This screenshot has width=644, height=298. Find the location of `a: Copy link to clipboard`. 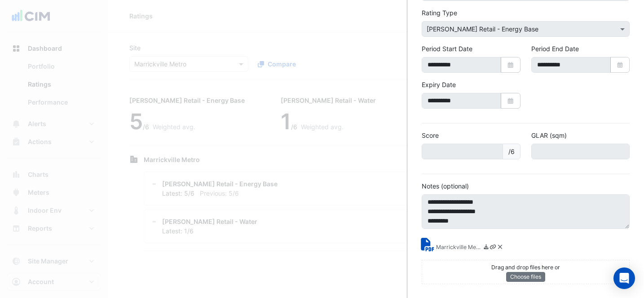

a: Copy link to clipboard is located at coordinates (493, 248).